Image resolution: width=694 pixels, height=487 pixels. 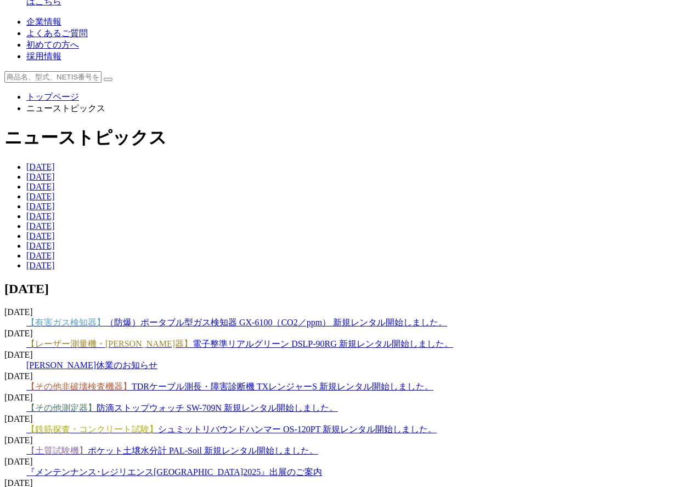 What do you see at coordinates (231, 429) in the screenshot?
I see `a: 【鉄筋探査・コンクリート試験】シュミットリバウンドハンマー OS-120PT 新規レンタル開始しました。` at bounding box center [231, 429].